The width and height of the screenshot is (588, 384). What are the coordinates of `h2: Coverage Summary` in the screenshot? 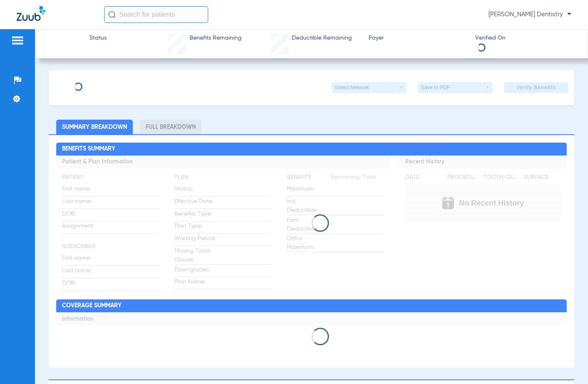 It's located at (312, 306).